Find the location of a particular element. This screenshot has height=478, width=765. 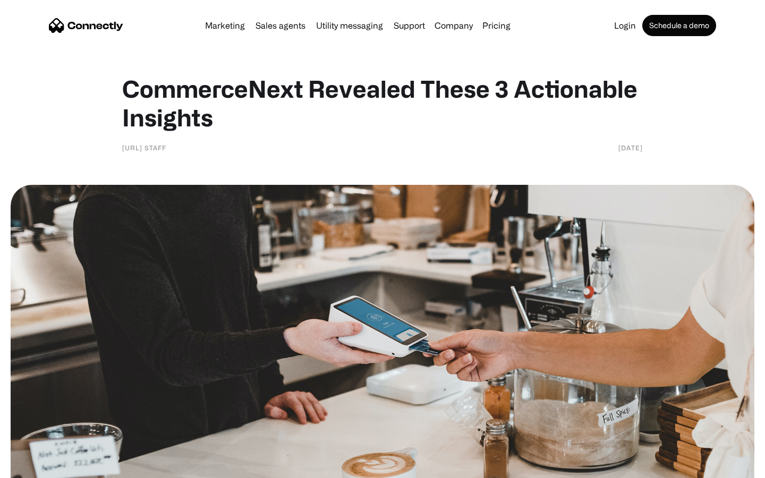

div: Company is located at coordinates (454, 25).